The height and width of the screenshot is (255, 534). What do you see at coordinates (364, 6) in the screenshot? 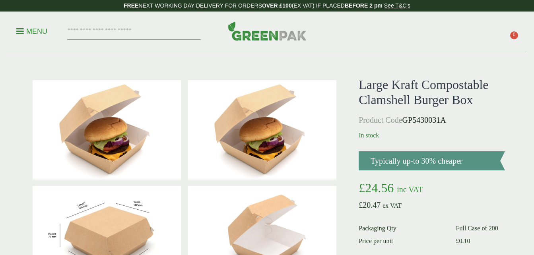
I see `strong: BEFORE 2 pm` at bounding box center [364, 6].